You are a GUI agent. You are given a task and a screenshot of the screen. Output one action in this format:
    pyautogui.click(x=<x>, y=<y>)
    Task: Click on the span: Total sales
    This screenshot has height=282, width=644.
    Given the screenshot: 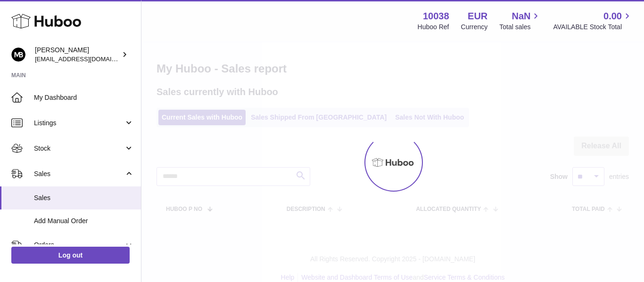 What is the action you would take?
    pyautogui.click(x=520, y=27)
    